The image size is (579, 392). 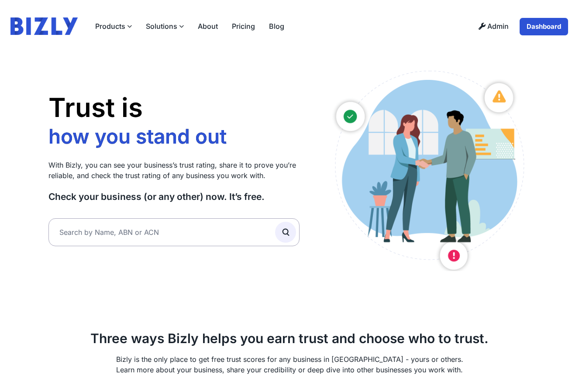 What do you see at coordinates (44, 26) in the screenshot?
I see `img: bizly_logo.svg` at bounding box center [44, 26].